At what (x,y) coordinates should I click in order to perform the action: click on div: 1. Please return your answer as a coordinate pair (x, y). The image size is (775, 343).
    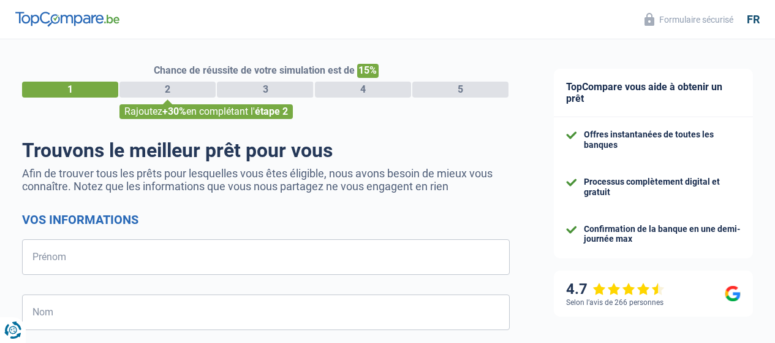
    Looking at the image, I should click on (70, 89).